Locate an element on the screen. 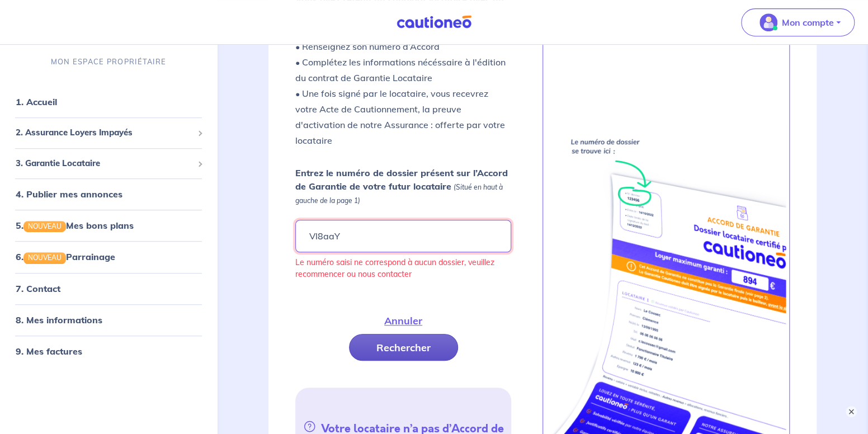 The height and width of the screenshot is (434, 868). p: MON ESPACE PROPRIÉTAIRE is located at coordinates (108, 62).